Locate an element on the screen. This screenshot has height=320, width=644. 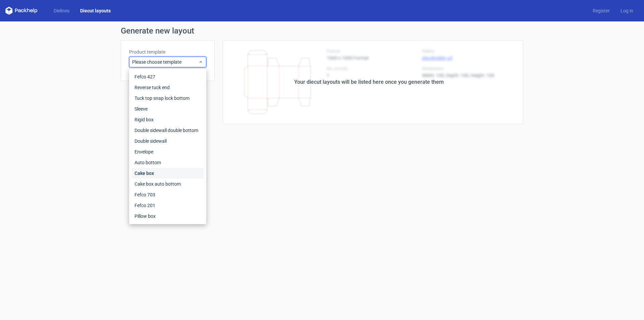
div: Tuck top snap lock bottom is located at coordinates (168, 98).